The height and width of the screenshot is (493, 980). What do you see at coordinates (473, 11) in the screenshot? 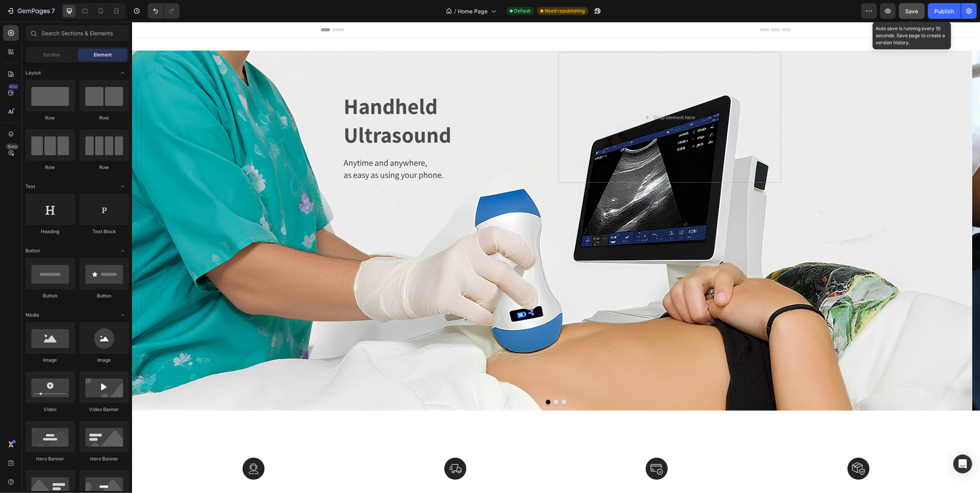
I see `span: Home Page` at bounding box center [473, 11].